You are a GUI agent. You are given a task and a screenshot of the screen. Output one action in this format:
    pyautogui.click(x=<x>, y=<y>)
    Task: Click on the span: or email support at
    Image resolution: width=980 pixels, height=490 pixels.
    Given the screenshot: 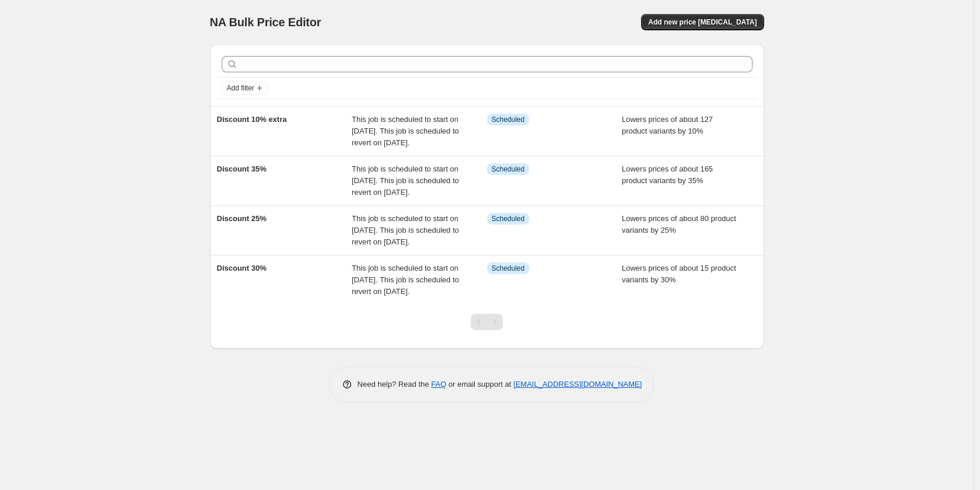 What is the action you would take?
    pyautogui.click(x=480, y=384)
    